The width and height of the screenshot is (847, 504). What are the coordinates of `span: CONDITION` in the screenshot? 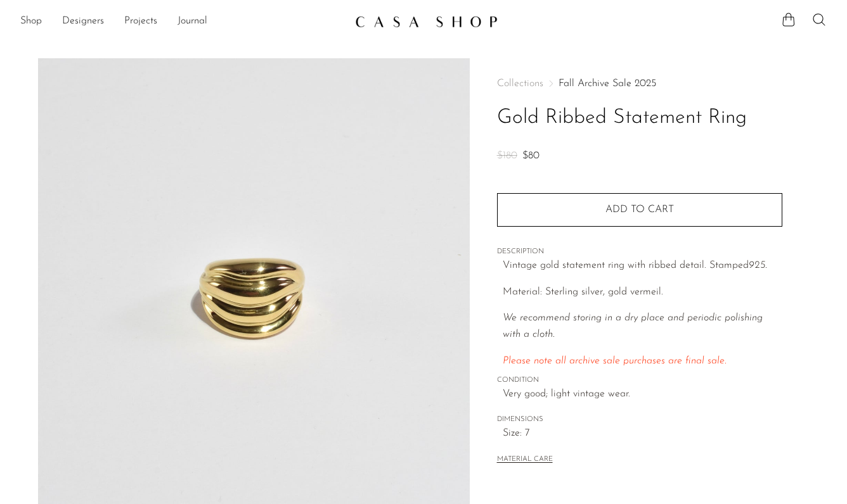 It's located at (640, 381).